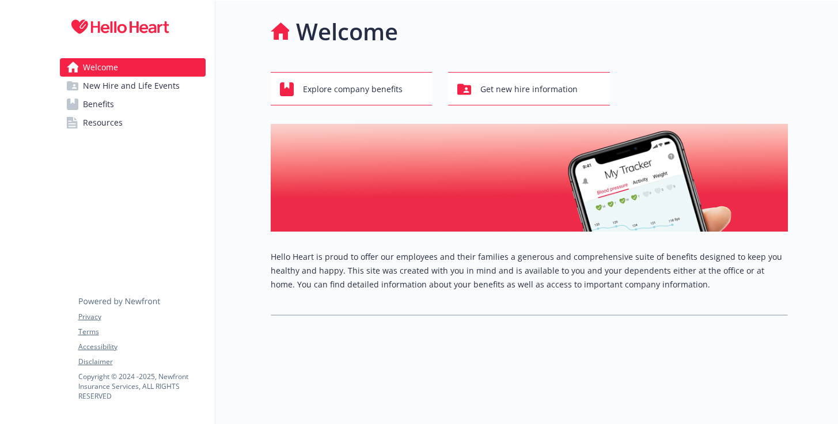 This screenshot has height=424, width=838. What do you see at coordinates (142, 362) in the screenshot?
I see `a: Disclaimer` at bounding box center [142, 362].